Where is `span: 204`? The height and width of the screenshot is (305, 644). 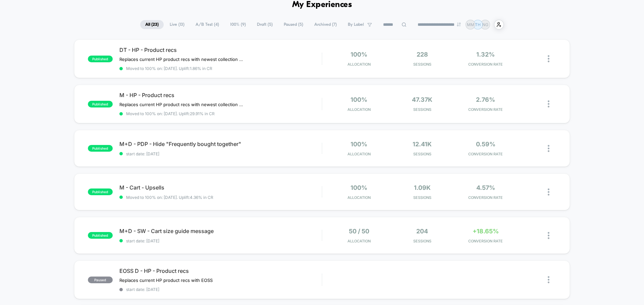 span: 204 is located at coordinates (422, 231).